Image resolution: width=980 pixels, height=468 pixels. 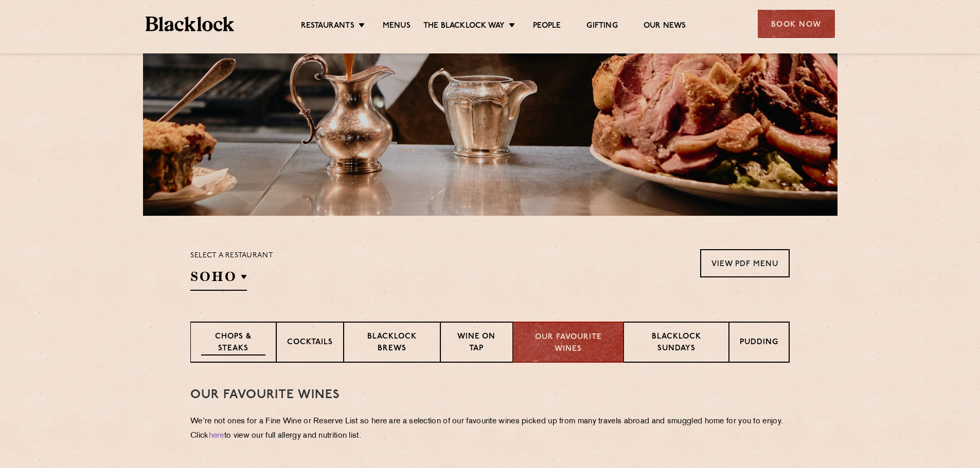 What do you see at coordinates (231, 256) in the screenshot?
I see `p: Select a restaurant` at bounding box center [231, 256].